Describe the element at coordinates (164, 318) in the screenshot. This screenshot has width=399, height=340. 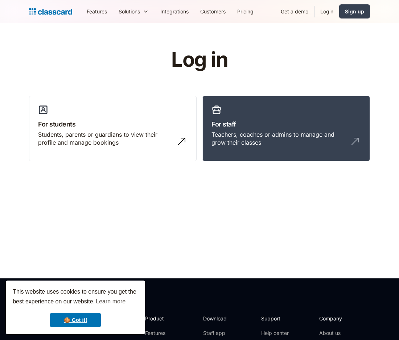
I see `h2: Product` at that location.